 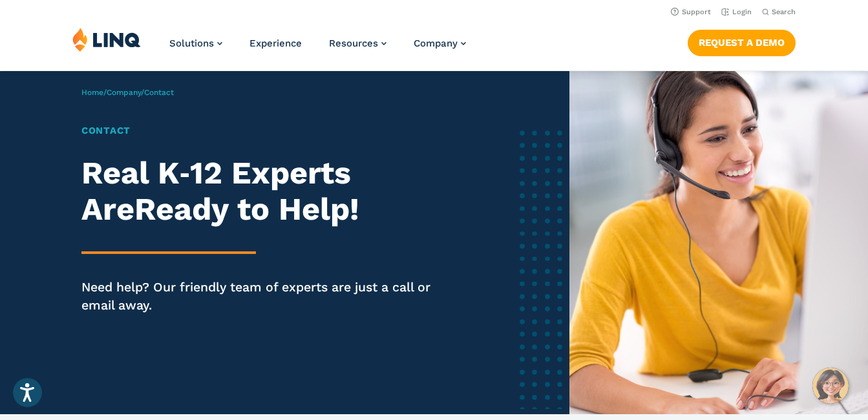 I want to click on h1: Contact, so click(x=273, y=131).